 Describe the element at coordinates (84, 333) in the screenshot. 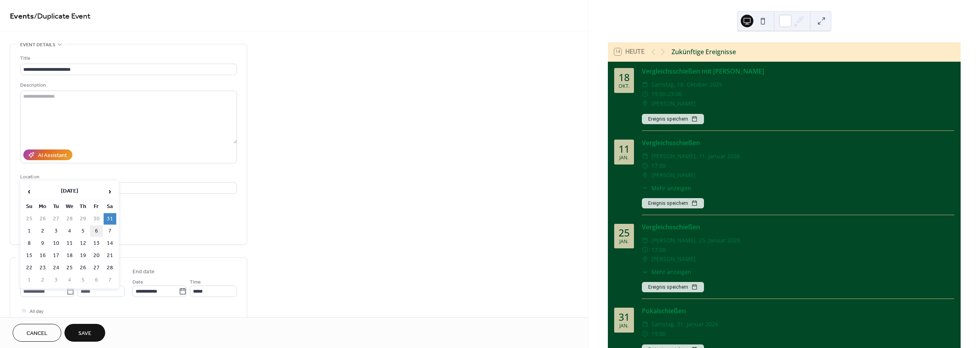

I see `span: Save` at that location.